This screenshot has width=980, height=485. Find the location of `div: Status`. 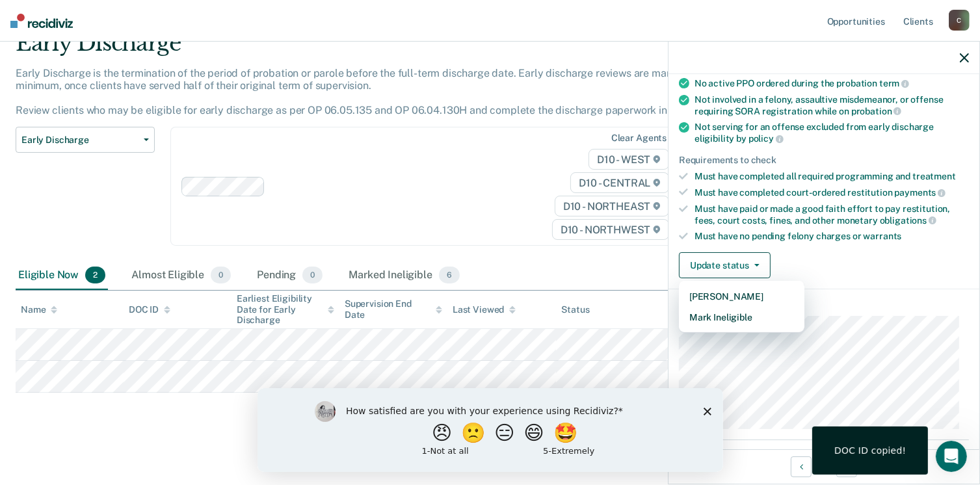

div: Status is located at coordinates (575, 309).